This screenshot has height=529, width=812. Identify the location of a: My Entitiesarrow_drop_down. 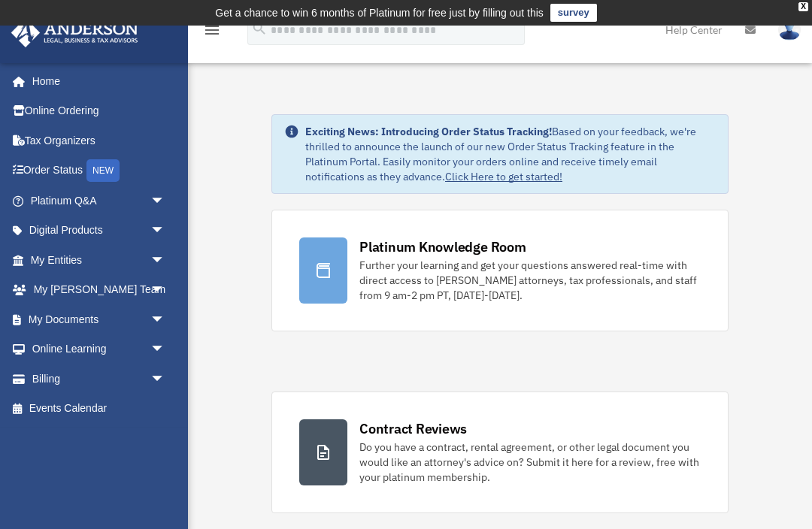
(99, 260).